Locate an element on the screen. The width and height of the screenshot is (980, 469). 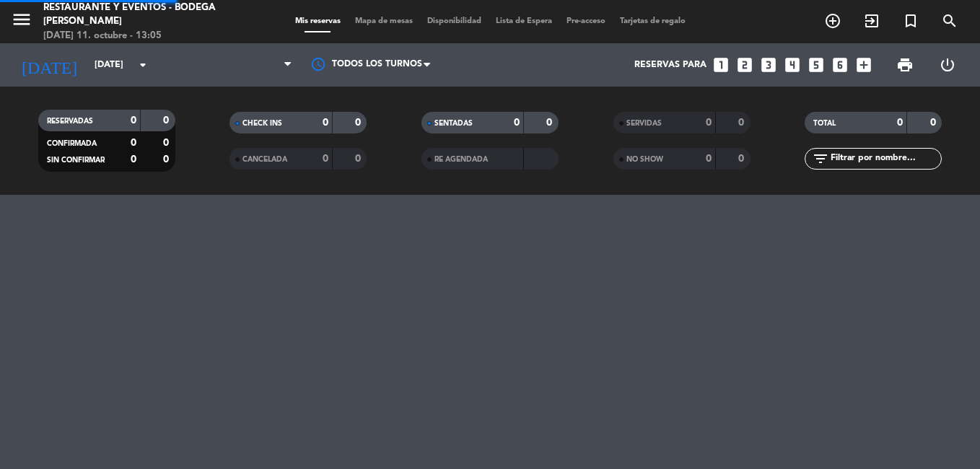
i: looks_6 is located at coordinates (841, 65).